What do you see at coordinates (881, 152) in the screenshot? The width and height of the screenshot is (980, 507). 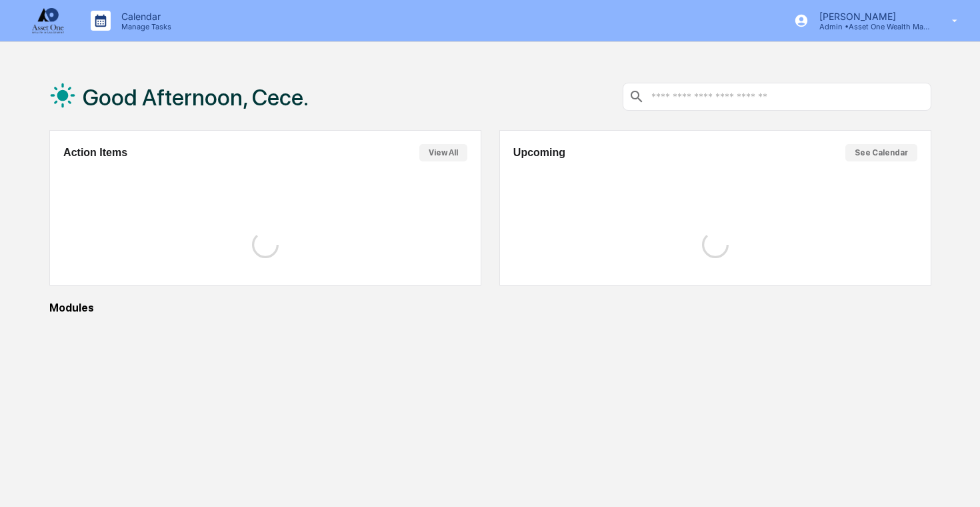 I see `a: See Calendar` at bounding box center [881, 152].